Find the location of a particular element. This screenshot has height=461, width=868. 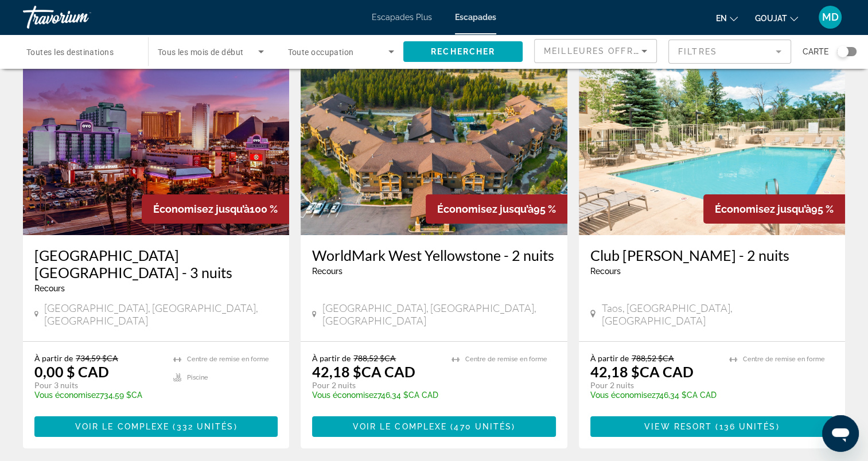

button: View Resort(136 unités) is located at coordinates (712, 426).